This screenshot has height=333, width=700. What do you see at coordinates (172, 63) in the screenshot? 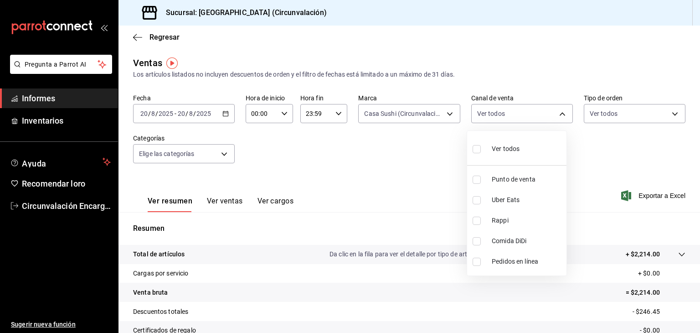
I see `img: Marcador de información sobre herramientas` at bounding box center [172, 63].